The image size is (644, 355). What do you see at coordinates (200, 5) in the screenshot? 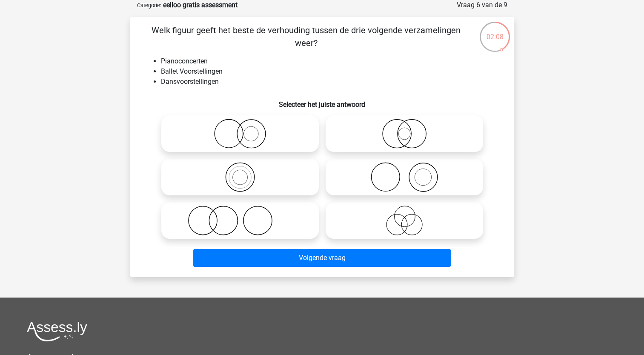
I see `strong: eelloo gratis assessment` at bounding box center [200, 5].